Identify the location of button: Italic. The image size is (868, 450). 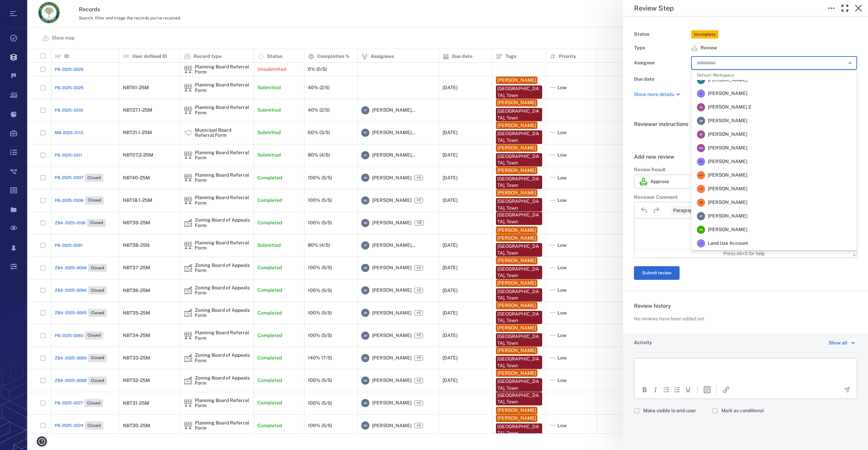
(655, 390).